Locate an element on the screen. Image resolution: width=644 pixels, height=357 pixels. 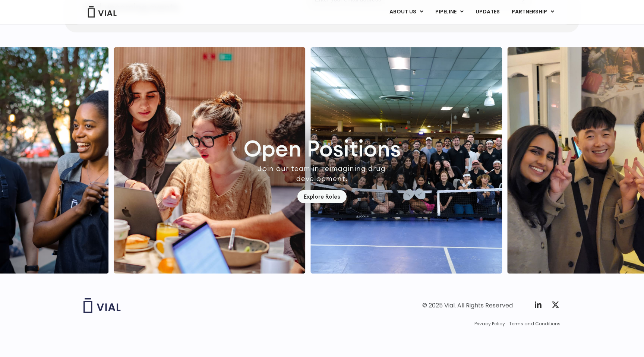
a: Privacy Policy is located at coordinates (489, 324).